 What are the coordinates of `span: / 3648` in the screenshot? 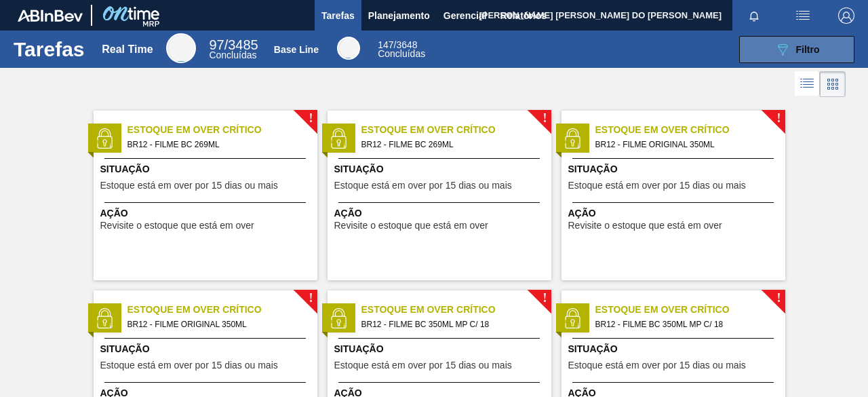 It's located at (398, 45).